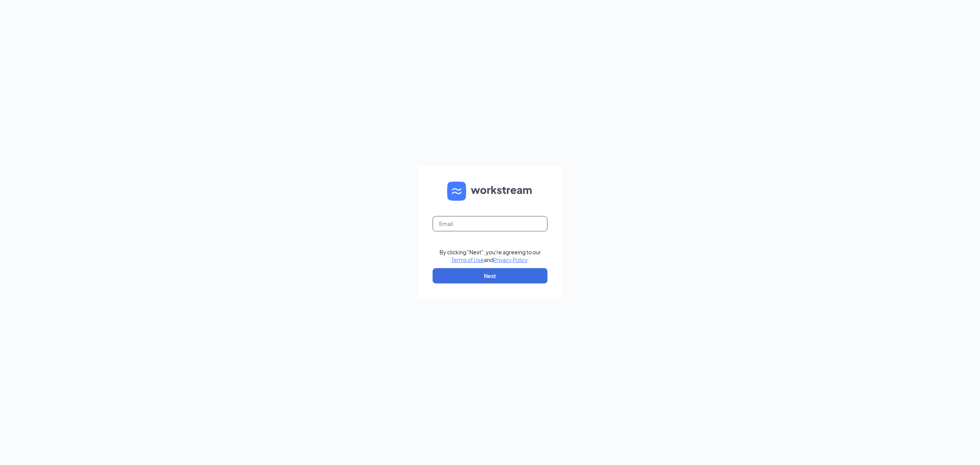  What do you see at coordinates (467, 259) in the screenshot?
I see `a: Terms of Use` at bounding box center [467, 259].